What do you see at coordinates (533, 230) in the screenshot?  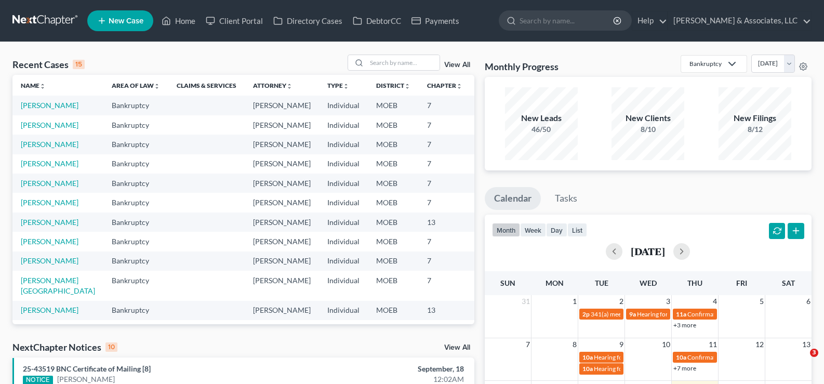 I see `button: week` at bounding box center [533, 230].